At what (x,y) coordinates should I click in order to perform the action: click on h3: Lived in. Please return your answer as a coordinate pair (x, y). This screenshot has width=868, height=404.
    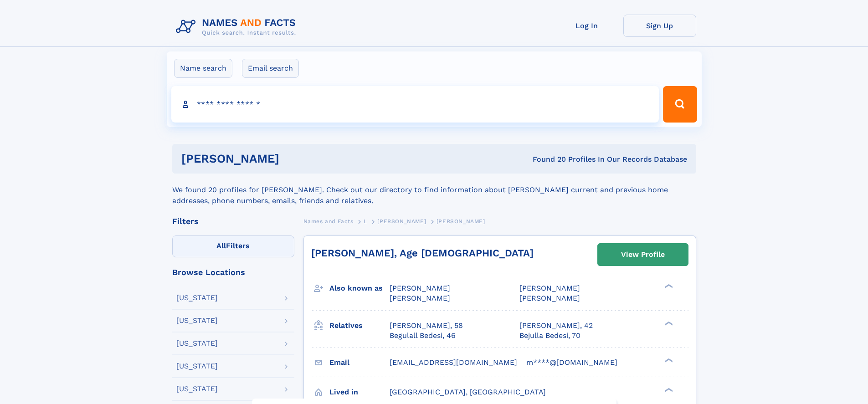
    Looking at the image, I should click on (359, 392).